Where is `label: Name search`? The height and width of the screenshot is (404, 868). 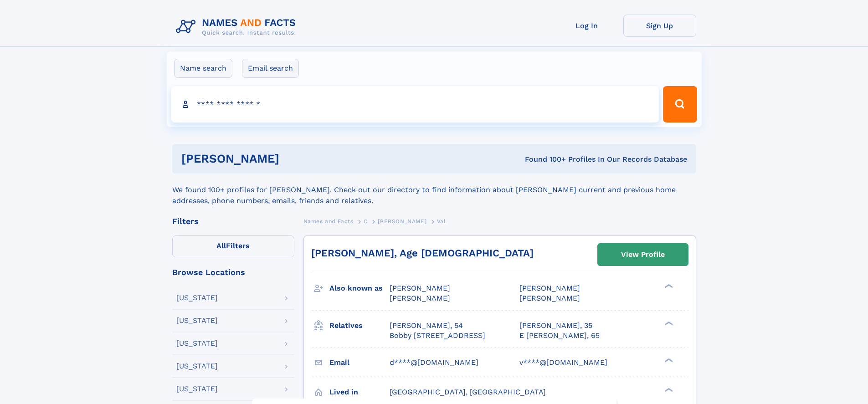
label: Name search is located at coordinates (203, 68).